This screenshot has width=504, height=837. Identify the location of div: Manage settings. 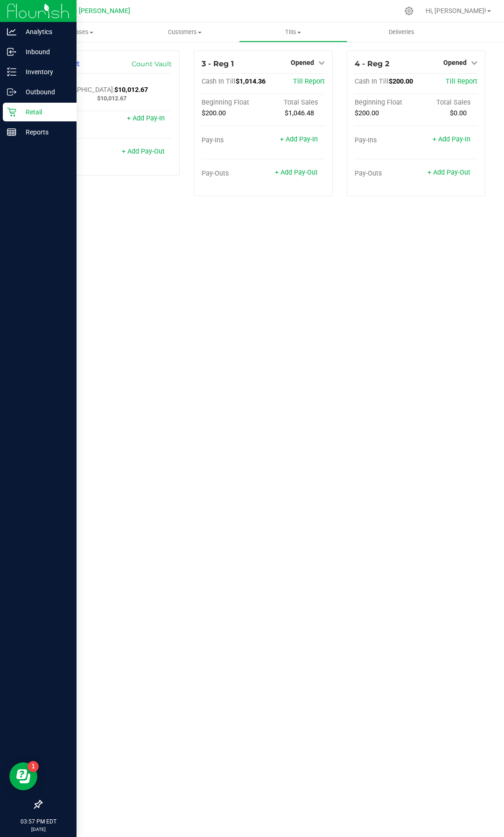
(409, 11).